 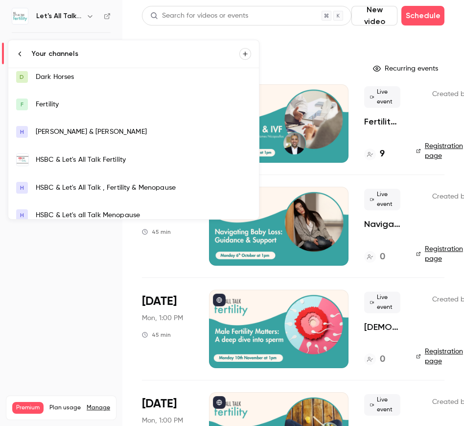 What do you see at coordinates (144, 77) in the screenshot?
I see `div: Dark Horses` at bounding box center [144, 77].